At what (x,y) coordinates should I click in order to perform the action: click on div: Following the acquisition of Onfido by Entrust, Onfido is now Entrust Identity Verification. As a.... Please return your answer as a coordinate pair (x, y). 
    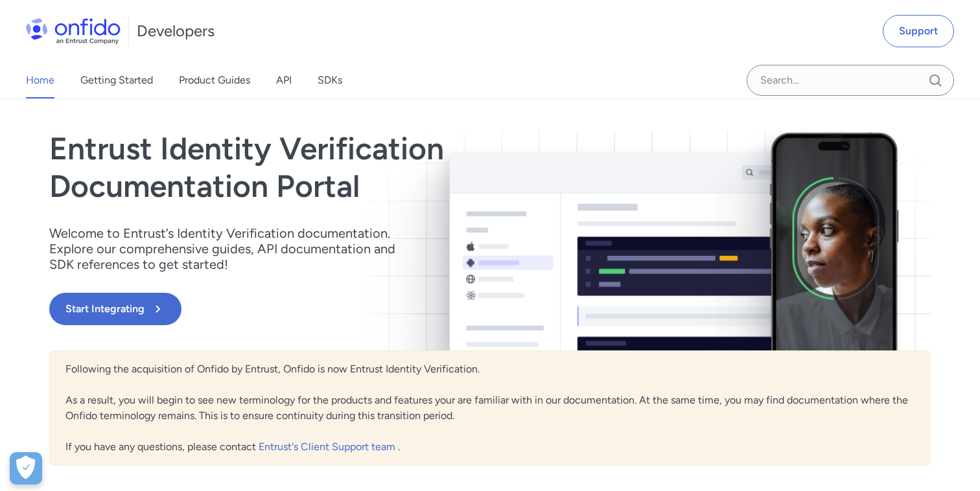
    Looking at the image, I should click on (490, 408).